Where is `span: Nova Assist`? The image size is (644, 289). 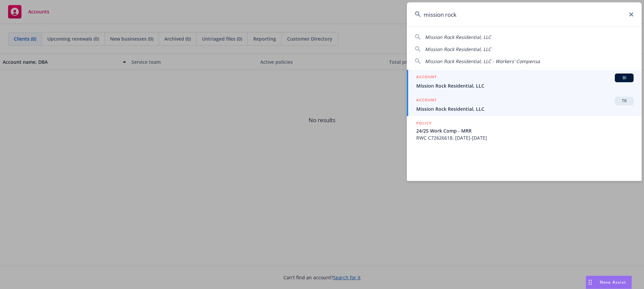
span: Nova Assist is located at coordinates (613, 282).